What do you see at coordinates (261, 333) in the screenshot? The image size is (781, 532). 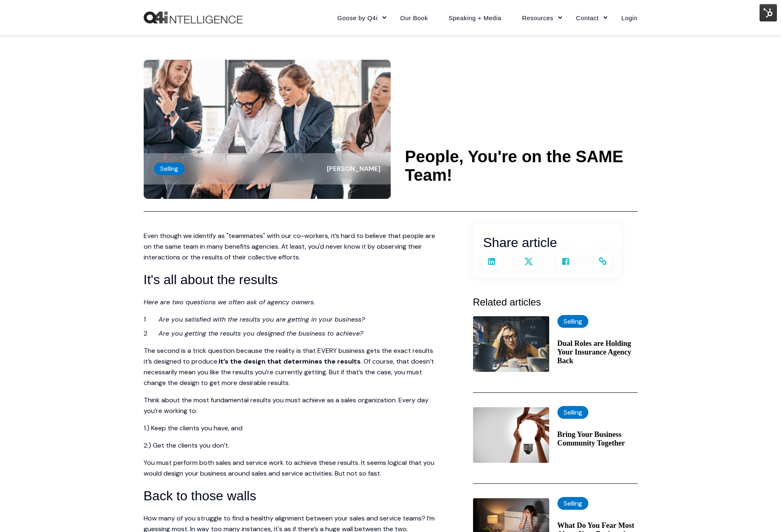 I see `em: Are you getting the results you designed the business to achieve?` at bounding box center [261, 333].